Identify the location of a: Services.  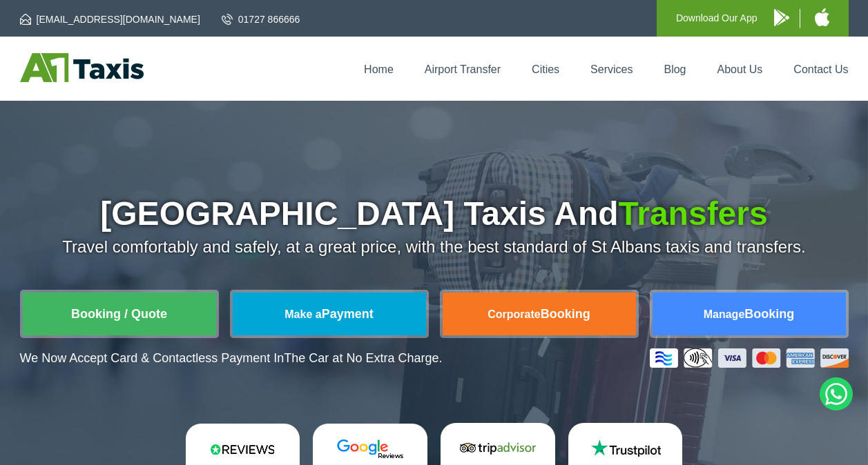
(611, 69).